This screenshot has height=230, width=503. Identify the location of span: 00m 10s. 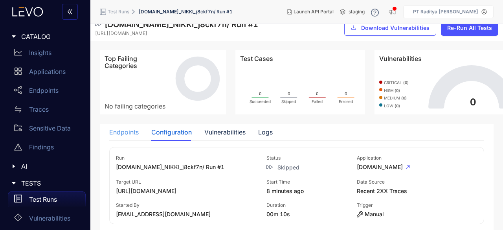
(311, 214).